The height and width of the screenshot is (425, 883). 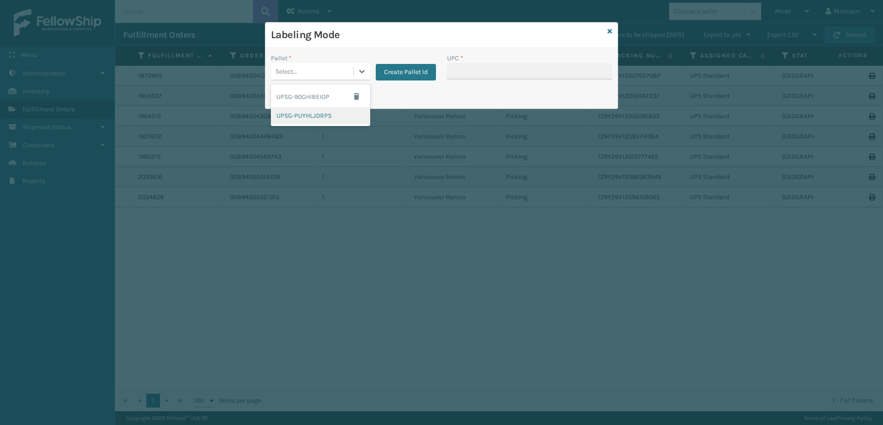 What do you see at coordinates (281, 58) in the screenshot?
I see `label: Pallet` at bounding box center [281, 58].